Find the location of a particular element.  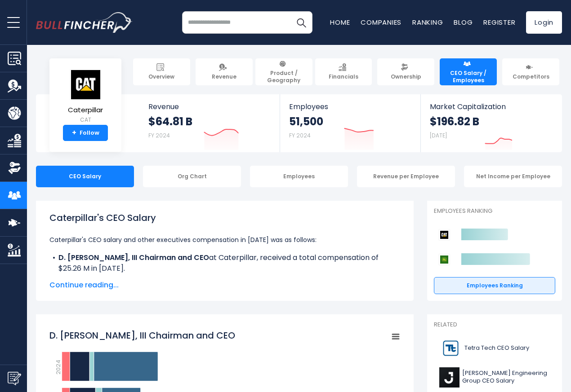

a: Overview is located at coordinates (161, 72).